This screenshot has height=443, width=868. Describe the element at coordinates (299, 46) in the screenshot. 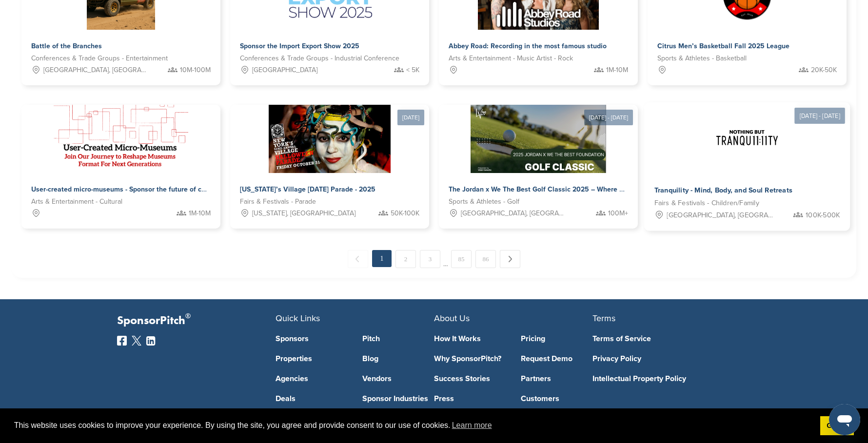

I see `span: Sponsor the Import Export Show 2025` at that location.